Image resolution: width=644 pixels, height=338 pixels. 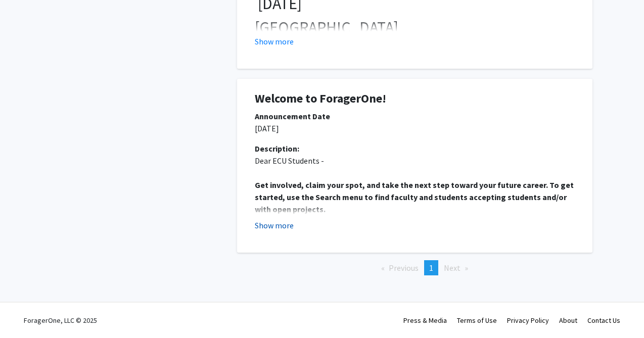 What do you see at coordinates (604, 320) in the screenshot?
I see `a: Contact Us` at bounding box center [604, 320].